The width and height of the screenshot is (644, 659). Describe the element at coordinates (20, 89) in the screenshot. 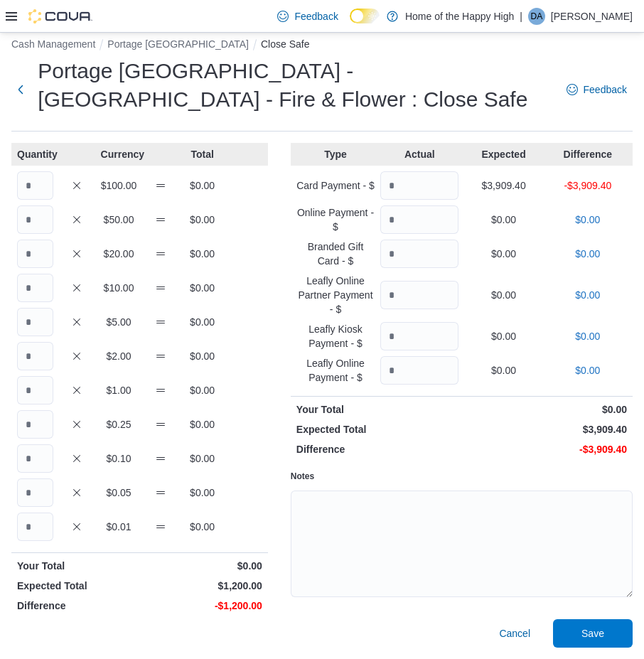

I see `button: Next` at that location.